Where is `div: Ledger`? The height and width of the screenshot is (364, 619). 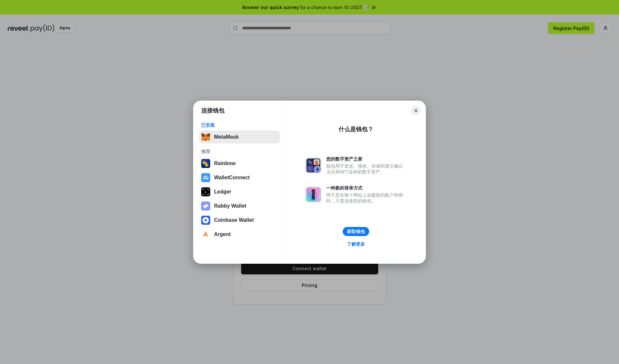
div: Ledger is located at coordinates (222, 192).